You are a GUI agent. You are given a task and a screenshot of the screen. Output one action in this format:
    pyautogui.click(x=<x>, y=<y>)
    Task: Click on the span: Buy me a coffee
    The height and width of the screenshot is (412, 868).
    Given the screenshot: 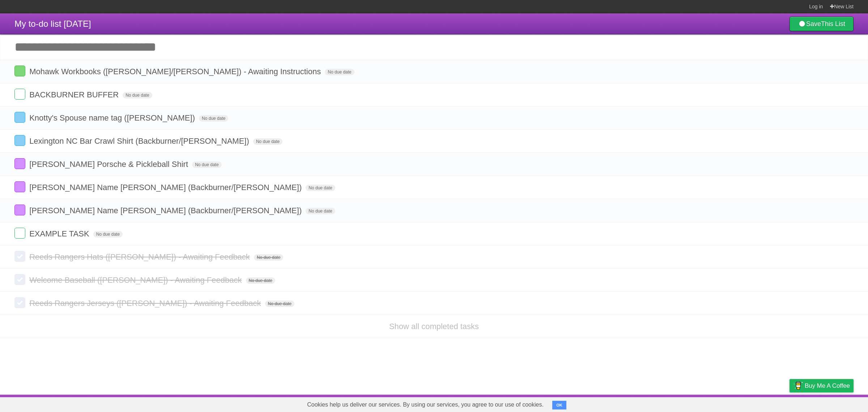 What is the action you would take?
    pyautogui.click(x=827, y=385)
    